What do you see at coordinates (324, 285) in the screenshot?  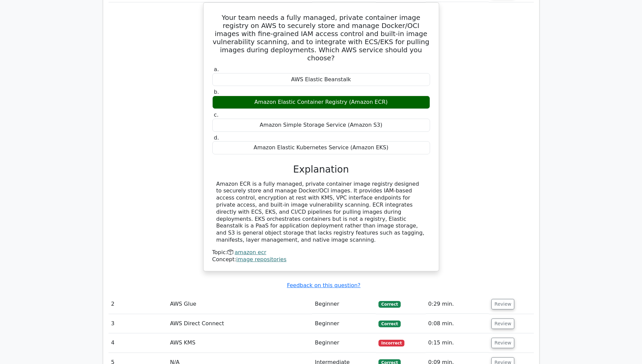 I see `u: Feedback on this question?` at bounding box center [324, 285].